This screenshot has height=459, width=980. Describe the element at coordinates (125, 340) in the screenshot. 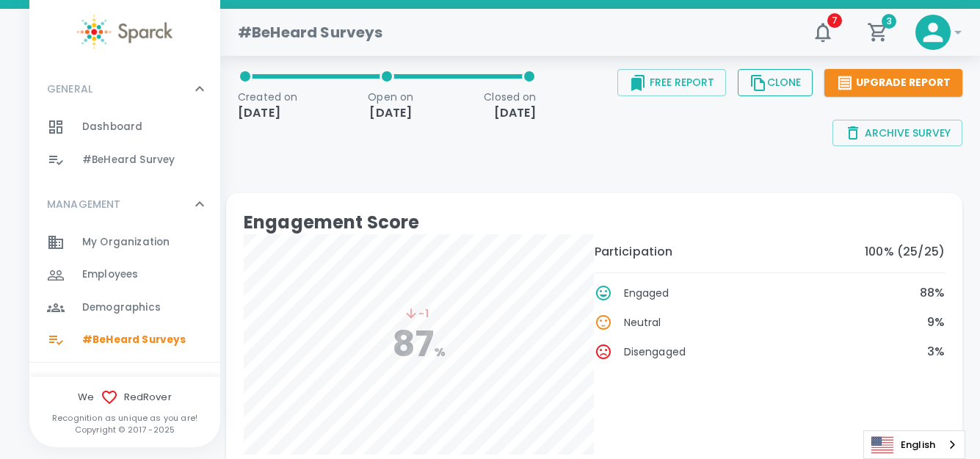

I see `div: #BeHeard Surveys` at that location.